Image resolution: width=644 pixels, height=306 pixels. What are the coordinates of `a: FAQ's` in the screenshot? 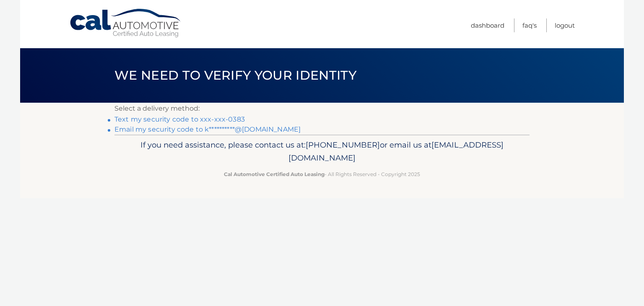 It's located at (530, 25).